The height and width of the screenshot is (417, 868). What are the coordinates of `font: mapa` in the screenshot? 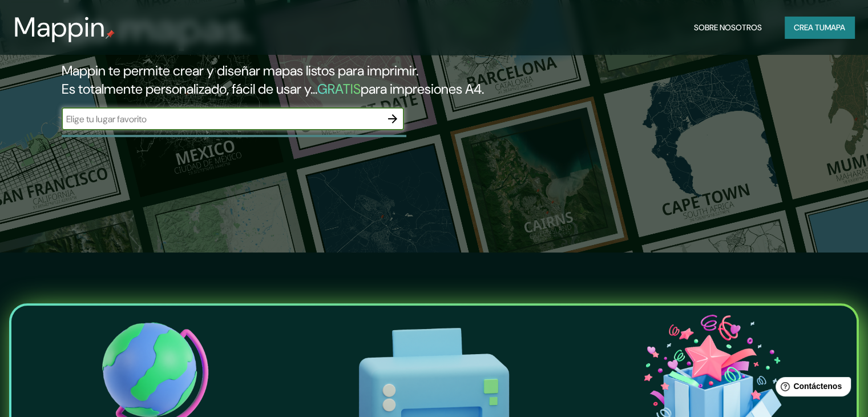 It's located at (835, 27).